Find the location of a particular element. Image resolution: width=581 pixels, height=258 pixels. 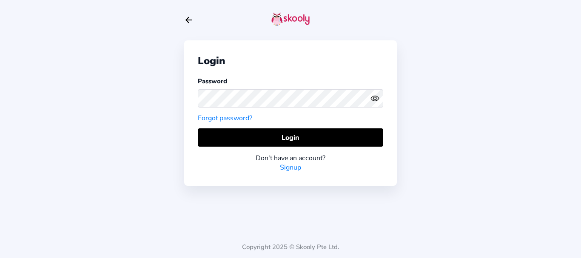

button: eye outlineeye off outline is located at coordinates (377, 98).